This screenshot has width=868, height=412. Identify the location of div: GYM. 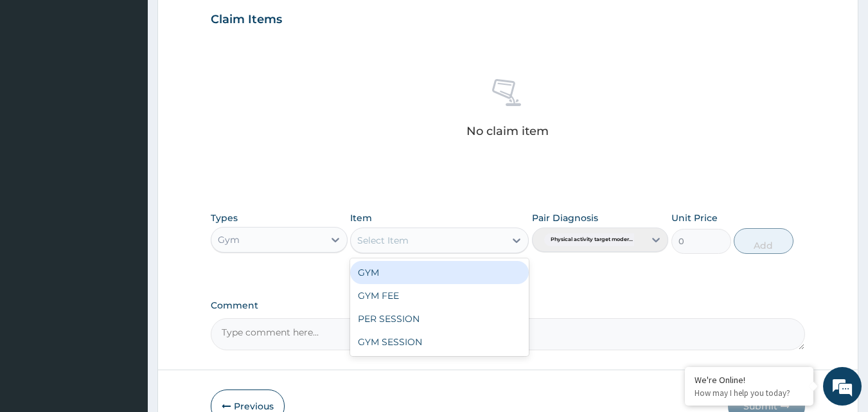
(439, 272).